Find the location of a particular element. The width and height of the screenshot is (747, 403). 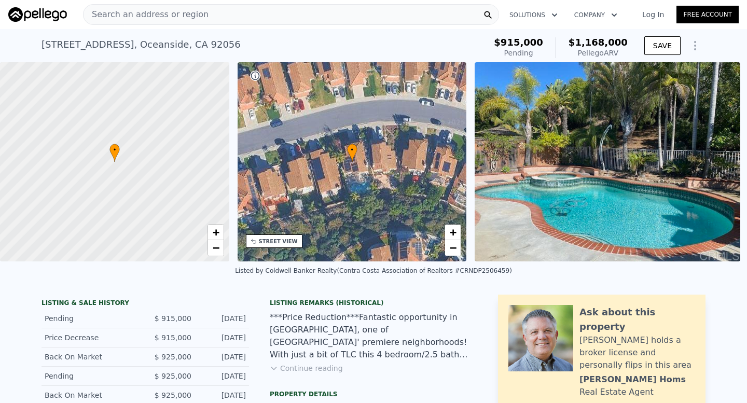

div: Listing Remarks (Historical) is located at coordinates (374, 303).